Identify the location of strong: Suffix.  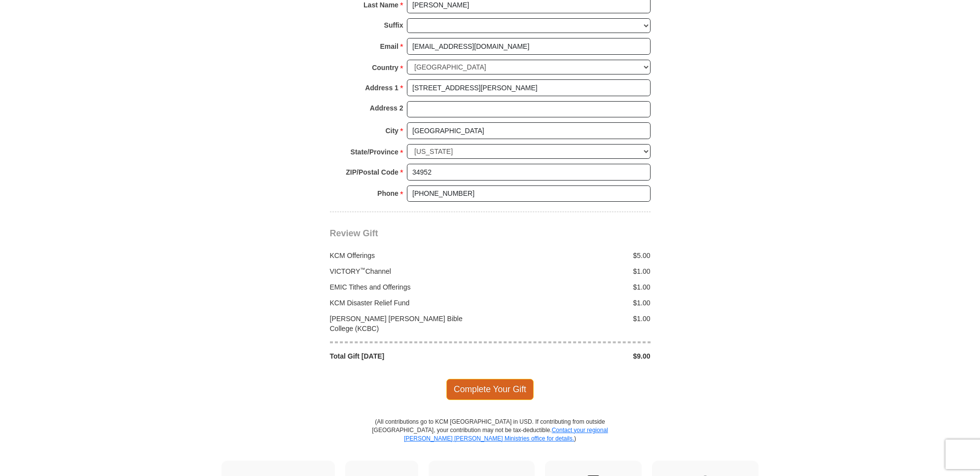
(394, 25).